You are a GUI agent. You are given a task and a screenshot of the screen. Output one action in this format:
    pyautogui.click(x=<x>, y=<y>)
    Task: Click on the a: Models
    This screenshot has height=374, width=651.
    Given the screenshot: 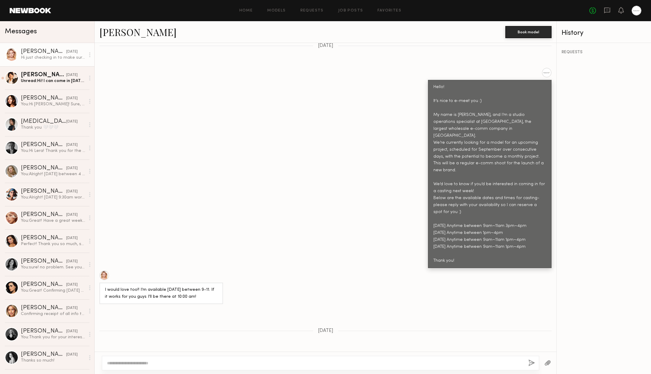 What is the action you would take?
    pyautogui.click(x=276, y=11)
    